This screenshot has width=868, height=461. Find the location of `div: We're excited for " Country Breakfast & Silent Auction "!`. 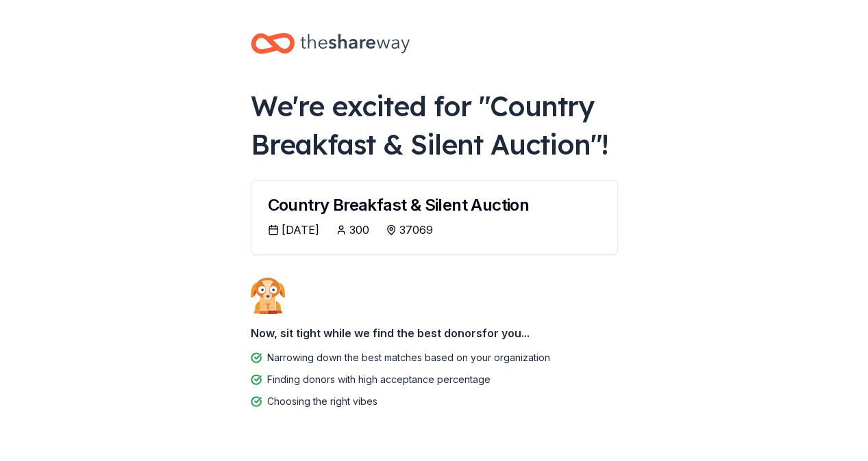

div: We're excited for " Country Breakfast & Silent Auction "! is located at coordinates (434, 125).